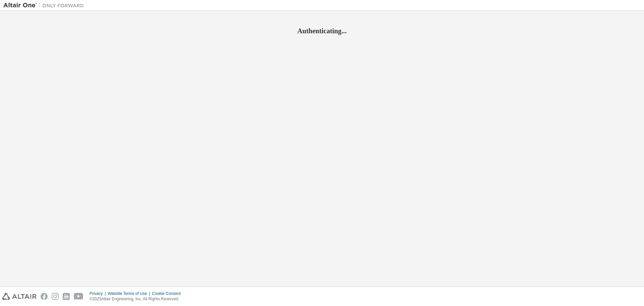 This screenshot has height=306, width=644. I want to click on img: instagram.svg, so click(55, 296).